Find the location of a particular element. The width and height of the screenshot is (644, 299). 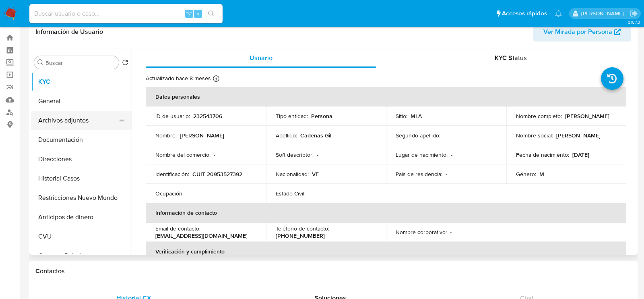

span: Accesos rápidos is located at coordinates (524, 13).